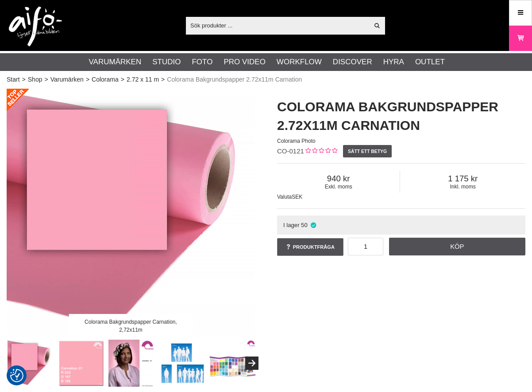 Image resolution: width=532 pixels, height=392 pixels. What do you see at coordinates (277, 25) in the screenshot?
I see `input: Sök produkter ...` at bounding box center [277, 25].